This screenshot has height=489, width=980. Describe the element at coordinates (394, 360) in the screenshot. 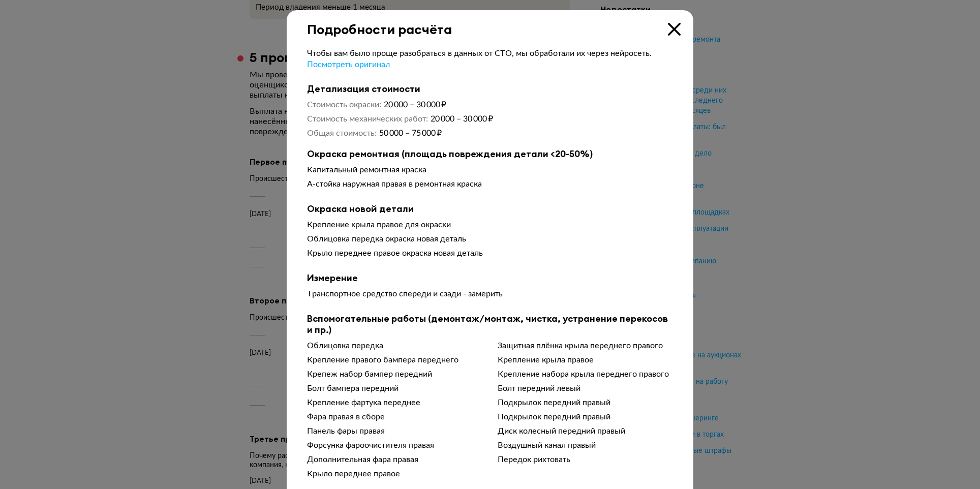

I see `div: Крепление правого бампера переднего` at that location.